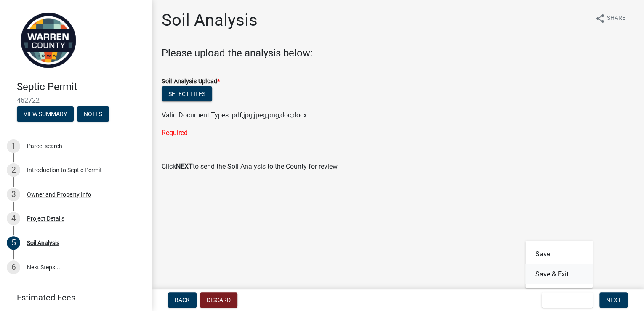 This screenshot has width=644, height=311. Describe the element at coordinates (613, 300) in the screenshot. I see `span: Next` at that location.